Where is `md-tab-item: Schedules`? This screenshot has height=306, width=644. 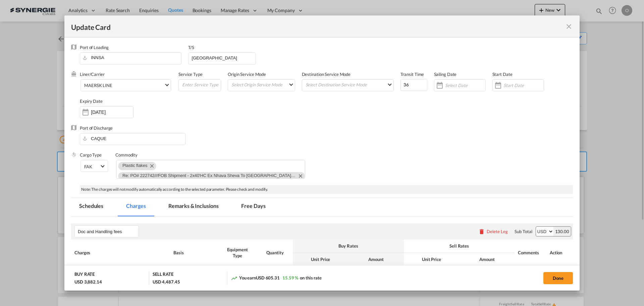
md-tab-item: Schedules is located at coordinates (91, 207).